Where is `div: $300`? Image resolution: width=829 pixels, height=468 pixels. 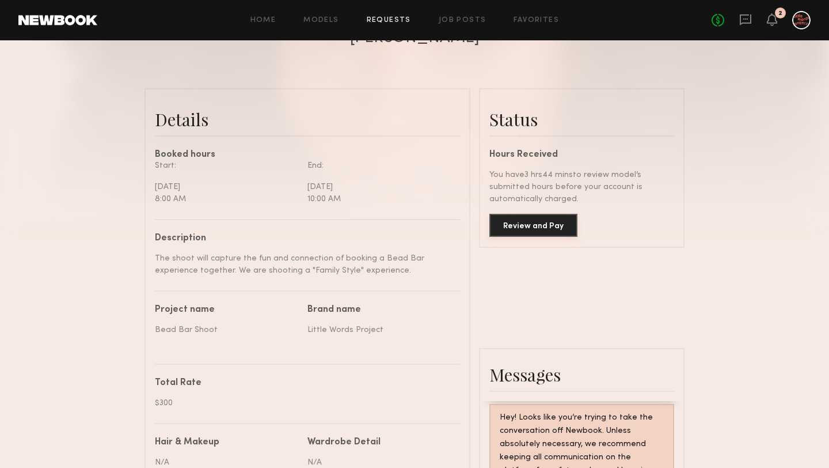 div: $300 is located at coordinates (303, 403).